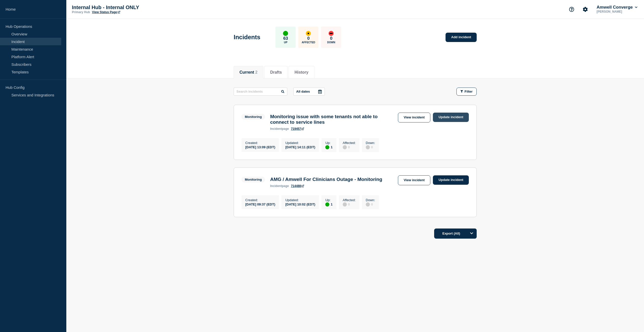 Image resolution: width=644 pixels, height=332 pixels. I want to click on h1: Incidents, so click(247, 37).